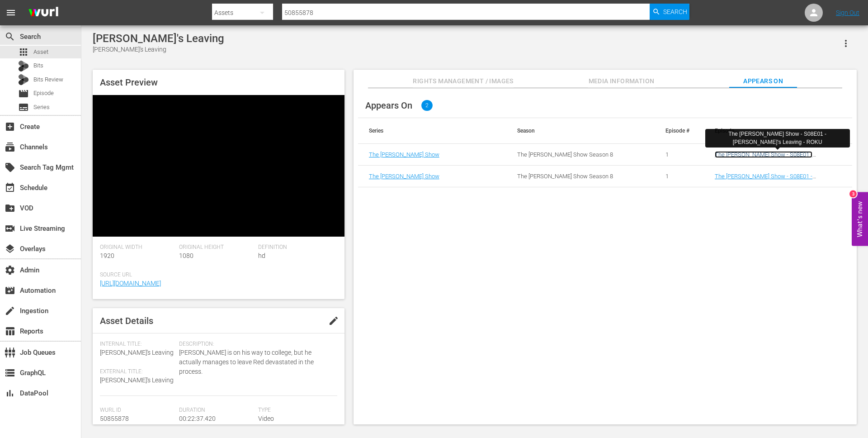 Image resolution: width=868 pixels, height=438 pixels. I want to click on span: Overlays, so click(10, 249).